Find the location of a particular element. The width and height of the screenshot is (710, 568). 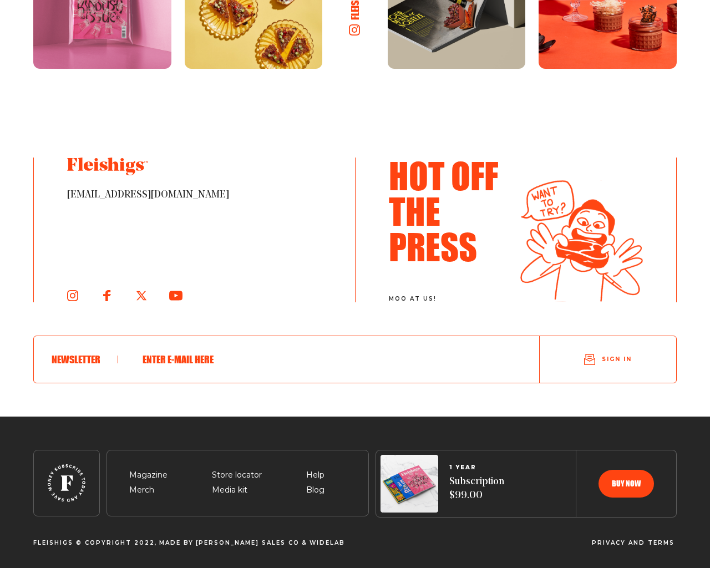

span: Media kit is located at coordinates (230, 491).